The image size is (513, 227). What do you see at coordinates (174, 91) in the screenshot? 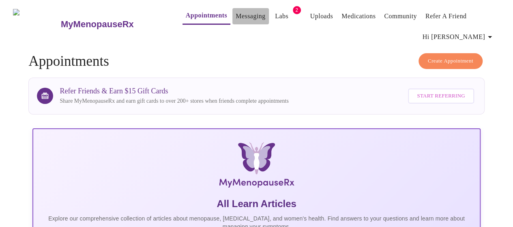
I see `h3: Refer Friends & Earn $15 Gift Cards` at bounding box center [174, 91].